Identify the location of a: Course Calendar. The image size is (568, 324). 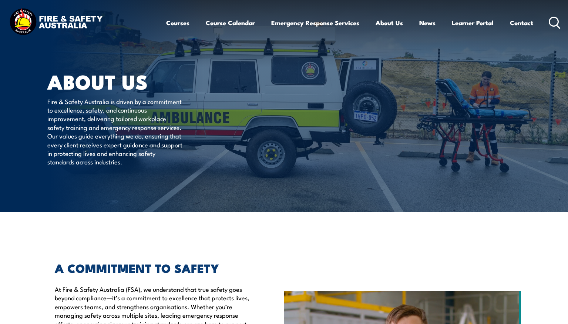
(230, 23).